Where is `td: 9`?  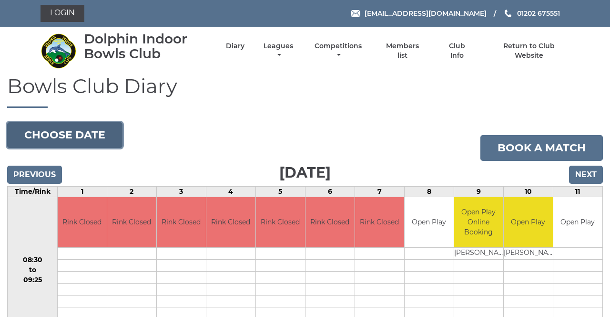 td: 9 is located at coordinates (479, 192).